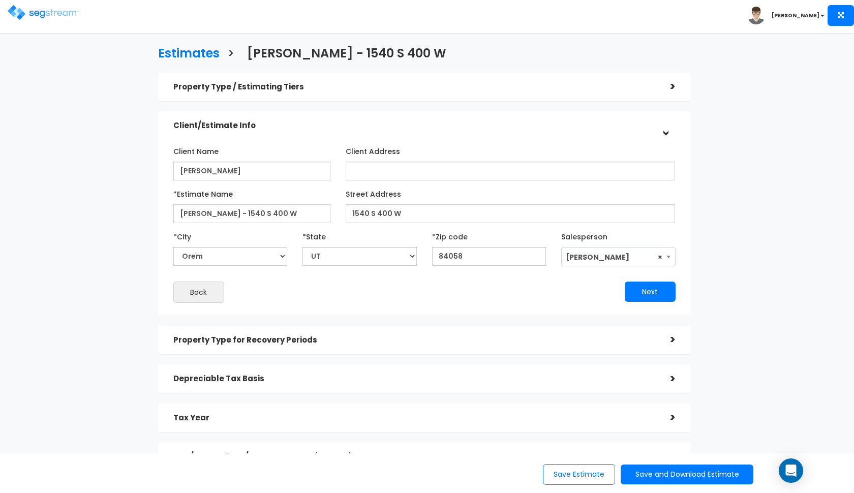 The width and height of the screenshot is (854, 493). I want to click on h5: Depreciable Tax Basis, so click(414, 378).